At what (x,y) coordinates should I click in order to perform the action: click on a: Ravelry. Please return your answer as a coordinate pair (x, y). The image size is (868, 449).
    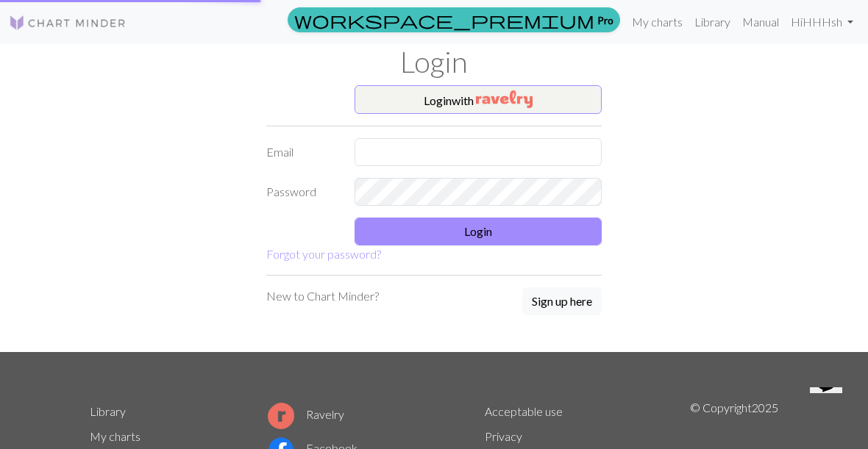
    Looking at the image, I should click on (306, 414).